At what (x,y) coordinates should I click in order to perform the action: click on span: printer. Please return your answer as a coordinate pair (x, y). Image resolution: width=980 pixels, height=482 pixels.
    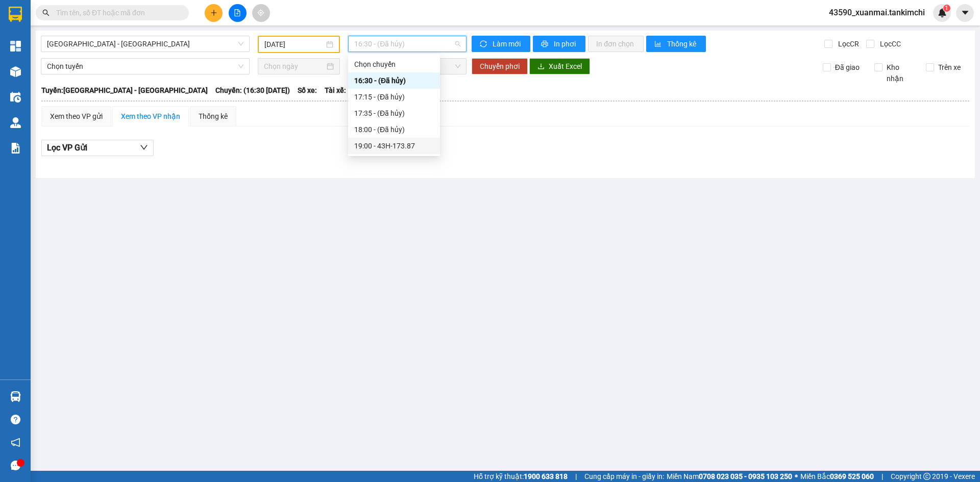
    Looking at the image, I should click on (545, 44).